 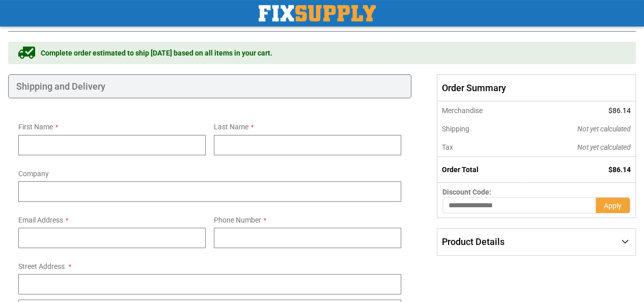 What do you see at coordinates (41, 267) in the screenshot?
I see `span: Street Address` at bounding box center [41, 267].